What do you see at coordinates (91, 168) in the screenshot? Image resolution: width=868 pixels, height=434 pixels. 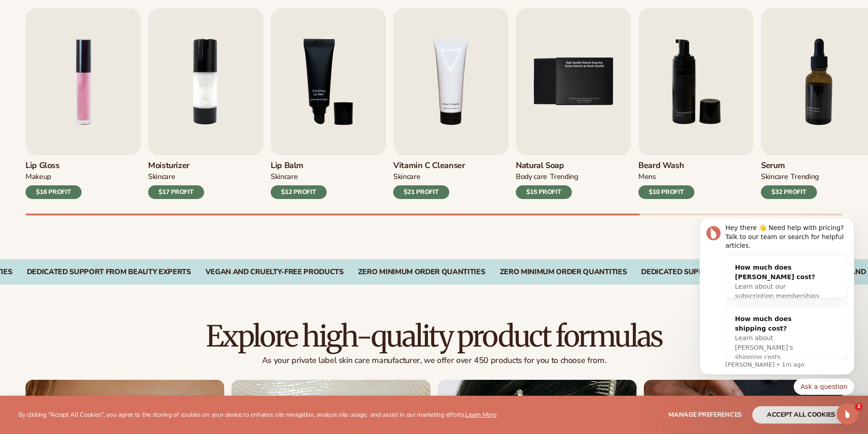 I see `div: Quick reply options` at bounding box center [91, 168].